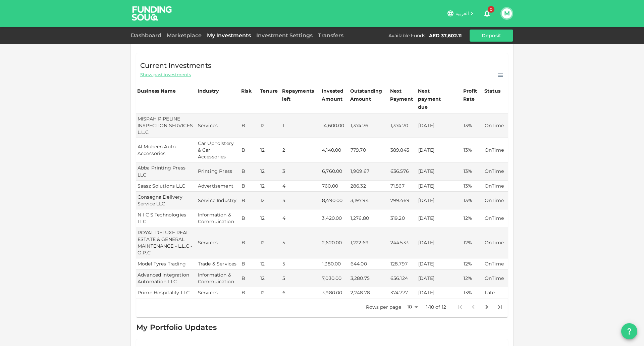  What do you see at coordinates (335, 171) in the screenshot?
I see `td: 6,760.00` at bounding box center [335, 171].